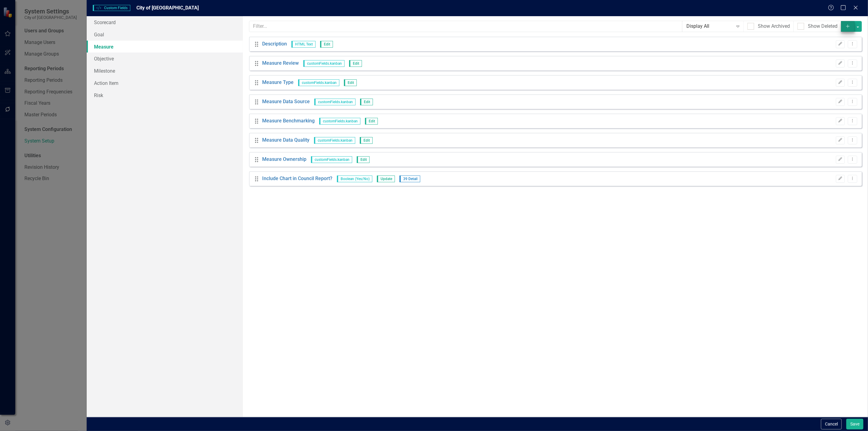  I want to click on button: Cancel, so click(831, 424).